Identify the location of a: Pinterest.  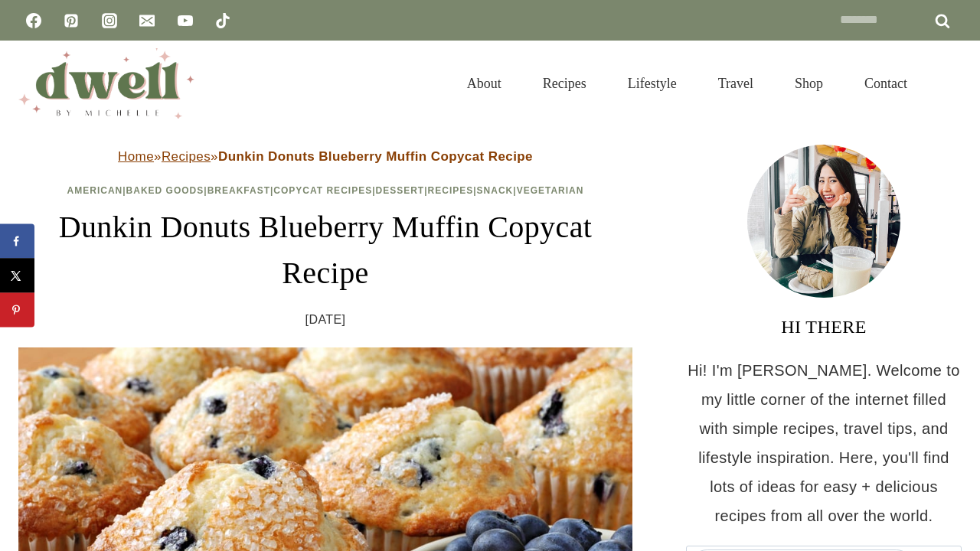
(71, 21).